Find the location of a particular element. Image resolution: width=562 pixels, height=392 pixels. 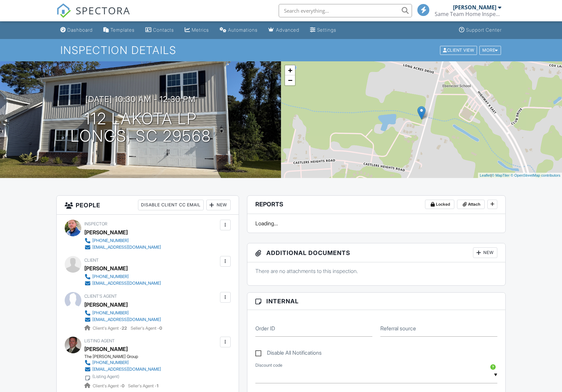

label: Disable All Notifications is located at coordinates (288, 353).